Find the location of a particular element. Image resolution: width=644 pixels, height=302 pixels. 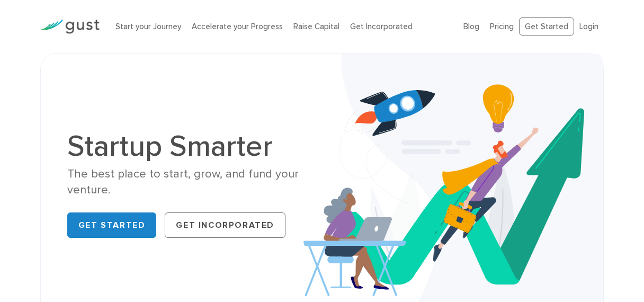

a: Raise Capital is located at coordinates (316, 27).